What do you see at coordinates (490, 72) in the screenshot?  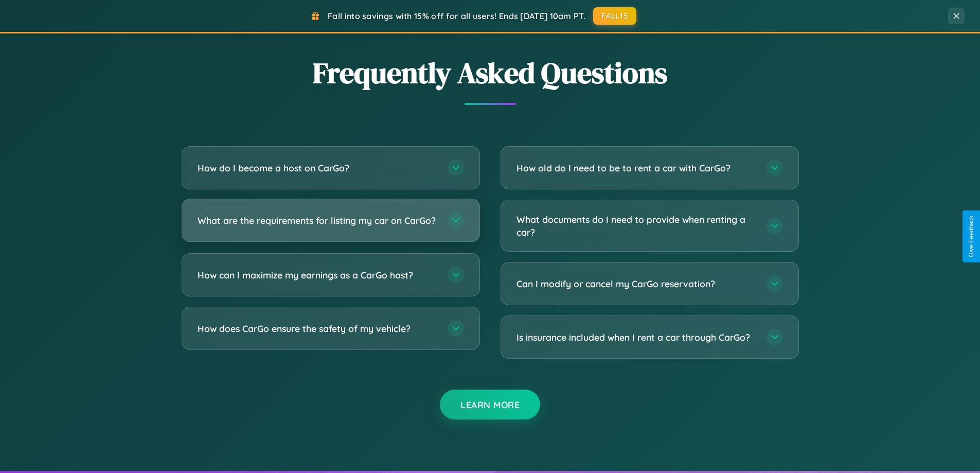 I see `h2: Frequently Asked Questions` at bounding box center [490, 72].